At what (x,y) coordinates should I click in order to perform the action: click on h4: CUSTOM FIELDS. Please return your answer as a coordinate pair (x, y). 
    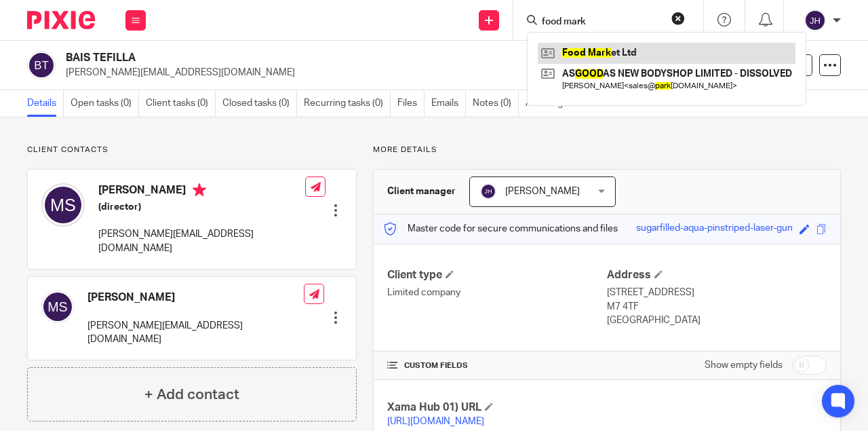
    Looking at the image, I should click on (498, 366).